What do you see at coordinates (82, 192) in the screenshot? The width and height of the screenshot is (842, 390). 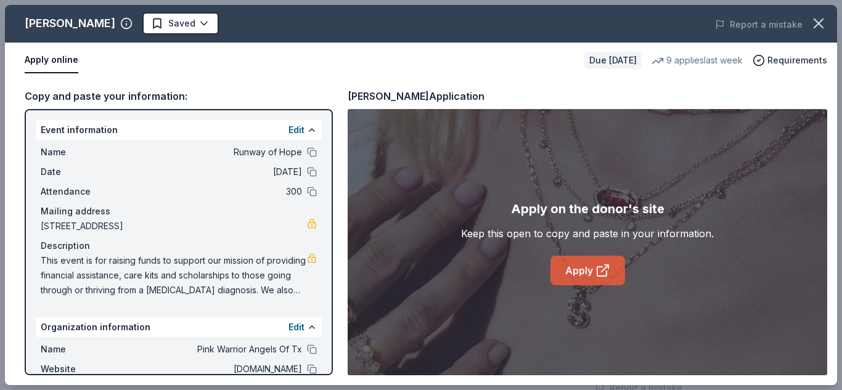 I see `span: Attendance` at bounding box center [82, 192].